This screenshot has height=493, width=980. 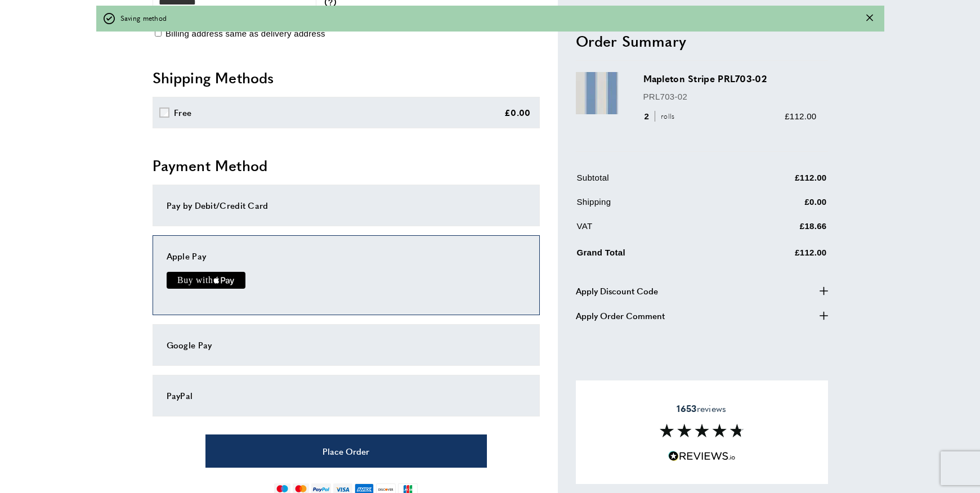 What do you see at coordinates (620, 315) in the screenshot?
I see `span: Apply Order Comment` at bounding box center [620, 315].